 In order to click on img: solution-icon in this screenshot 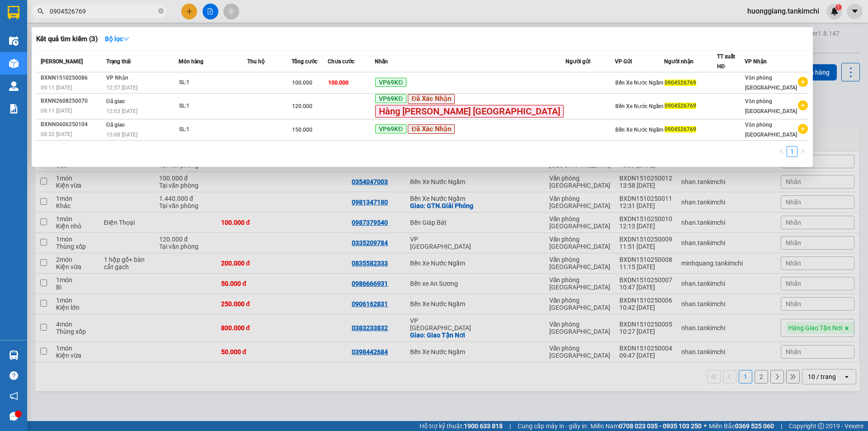, I will do `click(13, 108)`.